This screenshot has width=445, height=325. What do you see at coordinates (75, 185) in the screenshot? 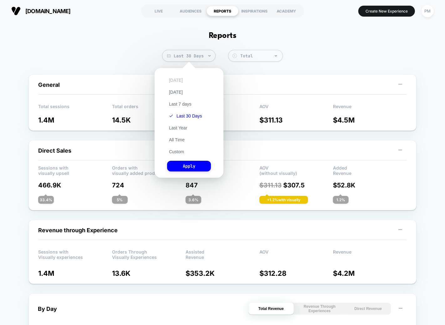
I see `p: 466.9K` at bounding box center [75, 185].